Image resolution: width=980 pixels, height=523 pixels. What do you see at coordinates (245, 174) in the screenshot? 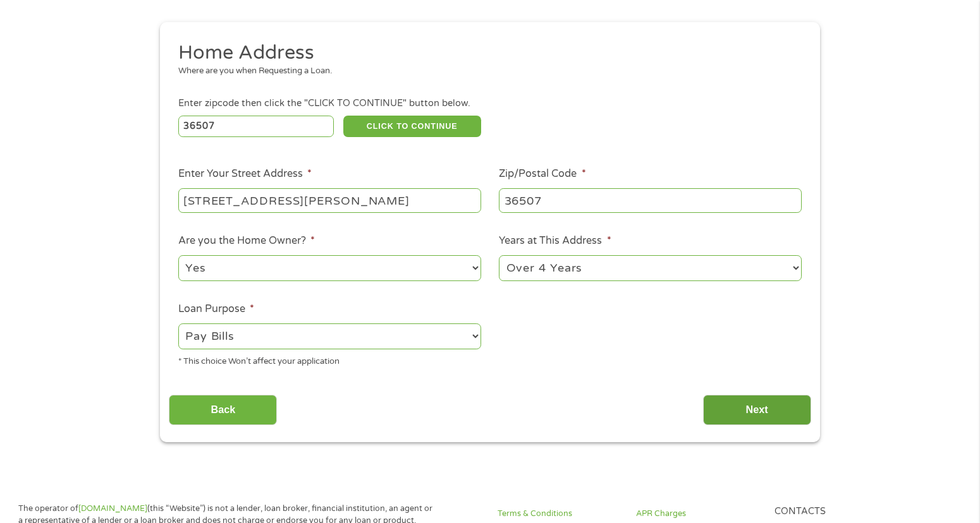
I see `label: Enter Your Street Address` at bounding box center [245, 174].